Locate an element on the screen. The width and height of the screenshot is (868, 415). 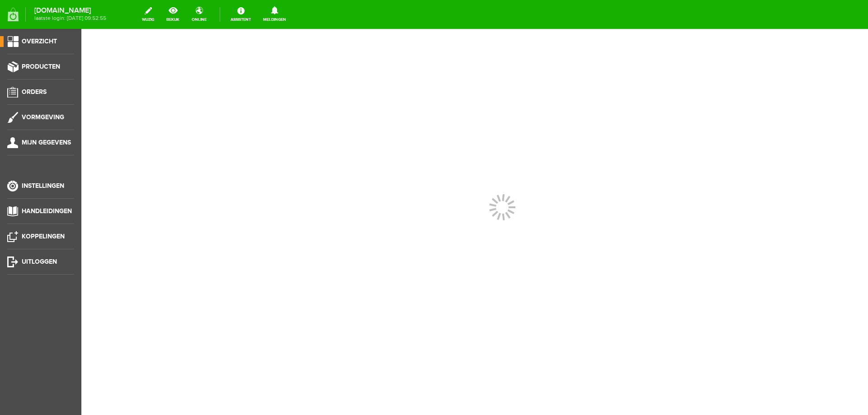
a: Assistent is located at coordinates (241, 15).